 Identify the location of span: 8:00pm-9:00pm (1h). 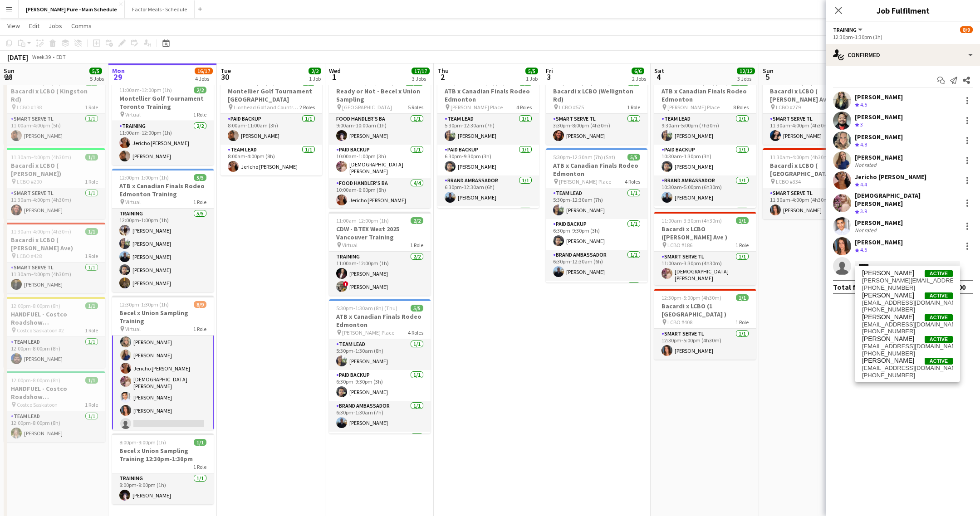
(143, 442).